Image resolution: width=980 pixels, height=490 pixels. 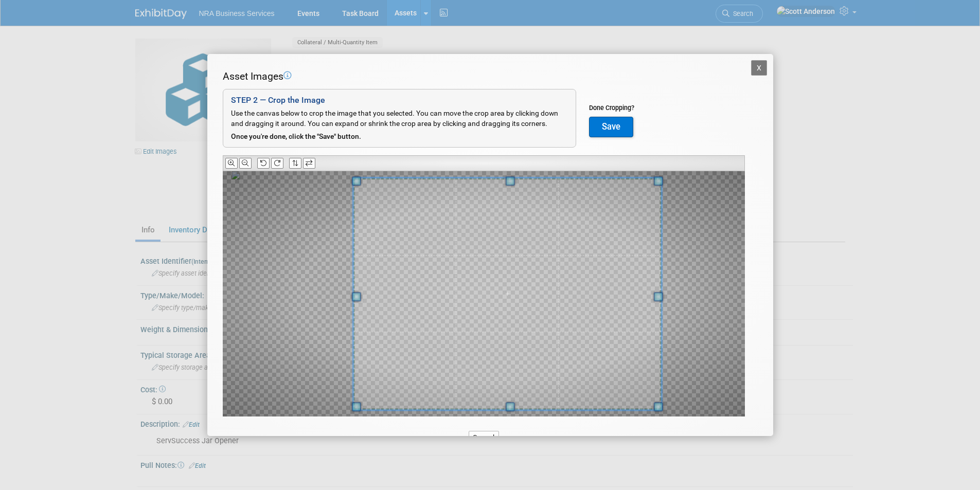 What do you see at coordinates (760, 68) in the screenshot?
I see `button: X` at bounding box center [760, 68].